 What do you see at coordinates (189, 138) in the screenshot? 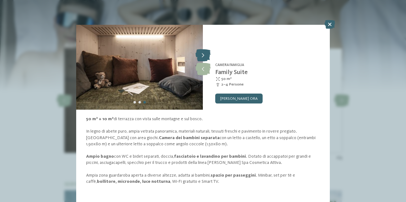
I see `b: Camera dei bambini separata` at bounding box center [189, 138].